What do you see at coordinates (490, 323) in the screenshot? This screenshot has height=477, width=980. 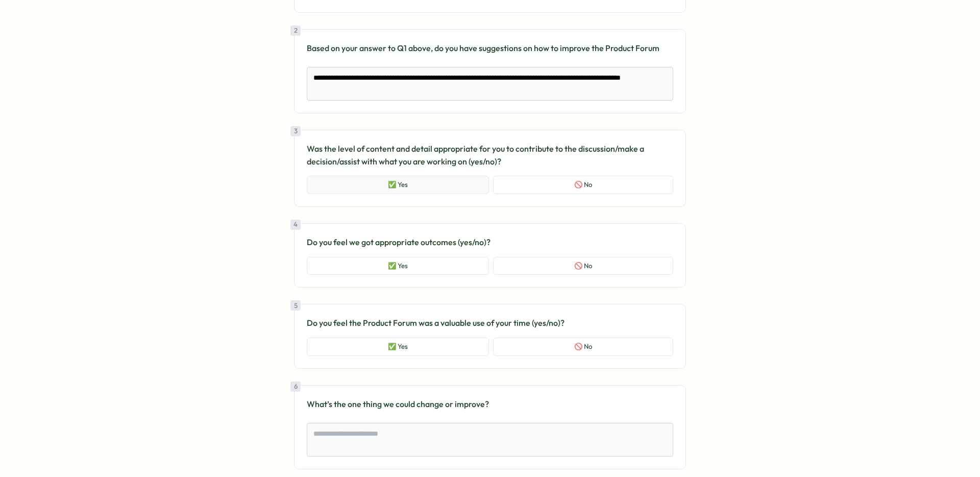 I see `p: Do you feel the Product Forum was a valuable use of your time (yes/no)?` at bounding box center [490, 323].